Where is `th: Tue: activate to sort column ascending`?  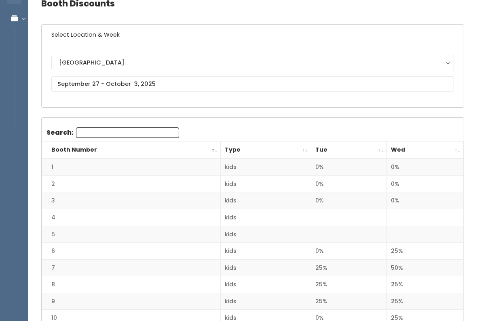 th: Tue: activate to sort column ascending is located at coordinates (348, 150).